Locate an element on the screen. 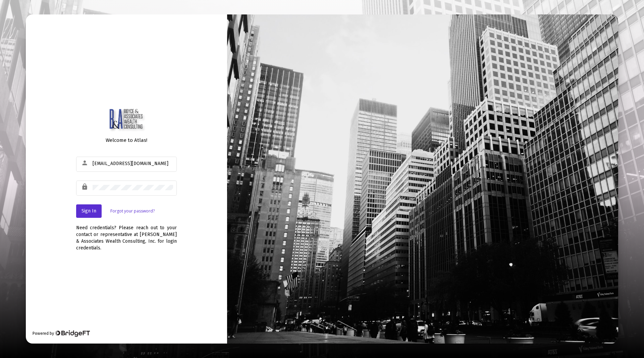 This screenshot has height=358, width=644. span: Sign In is located at coordinates (89, 210).